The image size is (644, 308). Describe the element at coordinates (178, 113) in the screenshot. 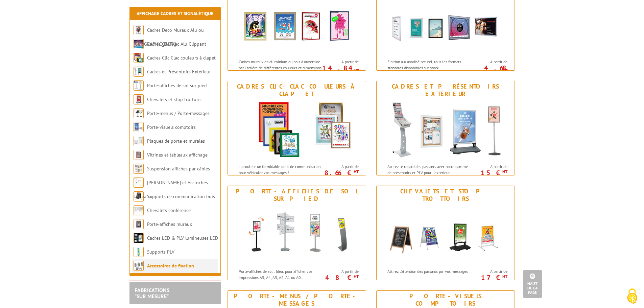

I see `a: Porte-menus / Porte-messages` at that location.